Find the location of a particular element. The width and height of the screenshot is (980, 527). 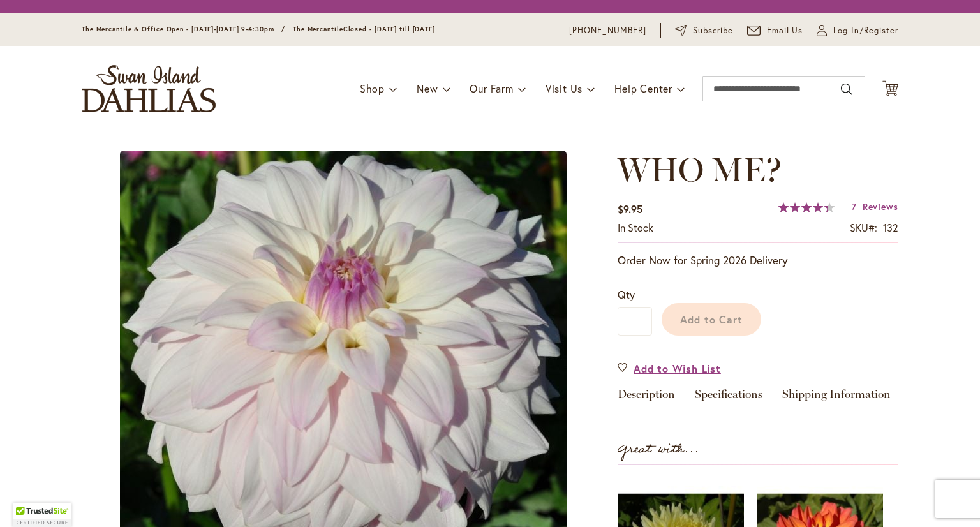

a: Specifications is located at coordinates (728, 398).